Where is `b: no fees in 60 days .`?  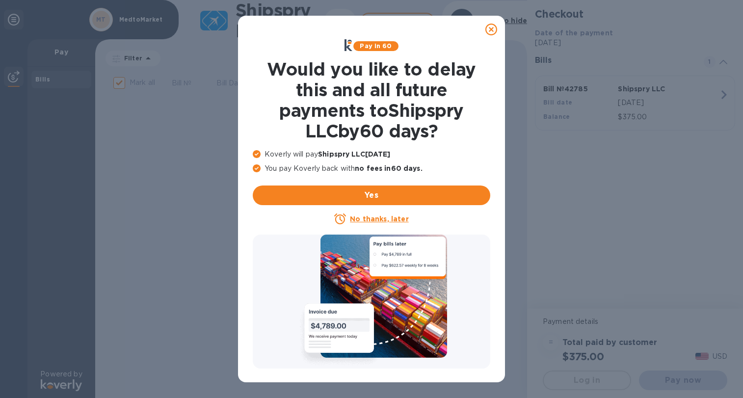 b: no fees in 60 days . is located at coordinates (388, 168).